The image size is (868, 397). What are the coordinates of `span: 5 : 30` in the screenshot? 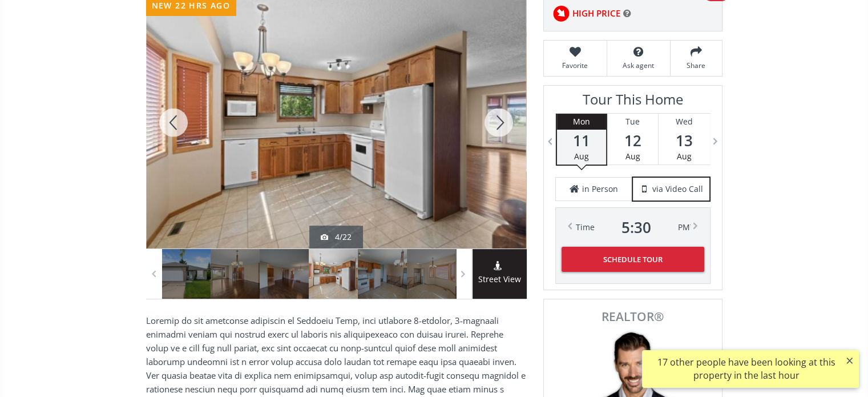 It's located at (636, 227).